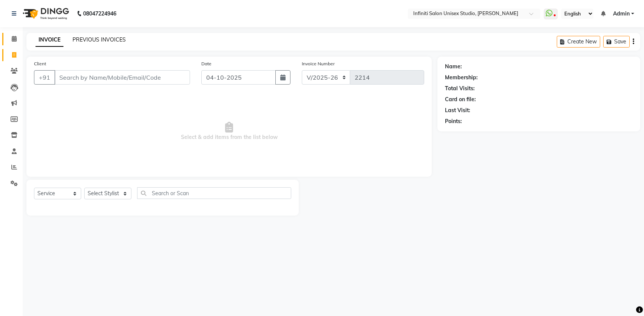  What do you see at coordinates (621, 14) in the screenshot?
I see `span: Admin` at bounding box center [621, 14].